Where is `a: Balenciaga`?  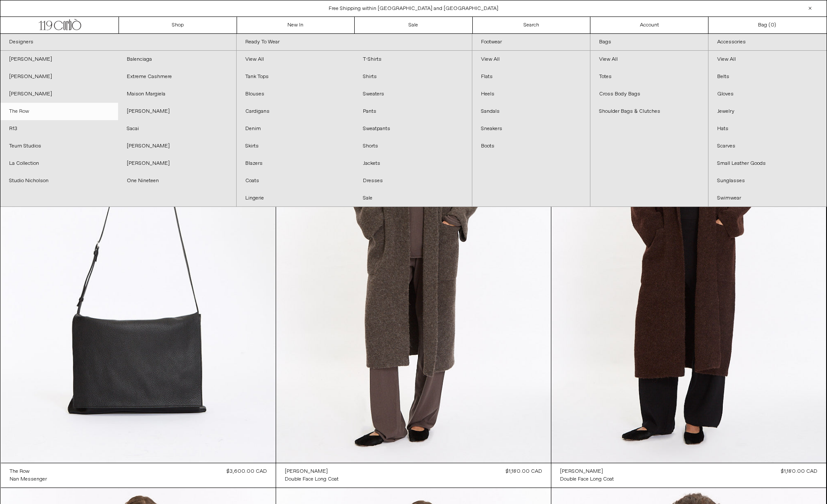 a: Balenciaga is located at coordinates (177, 59).